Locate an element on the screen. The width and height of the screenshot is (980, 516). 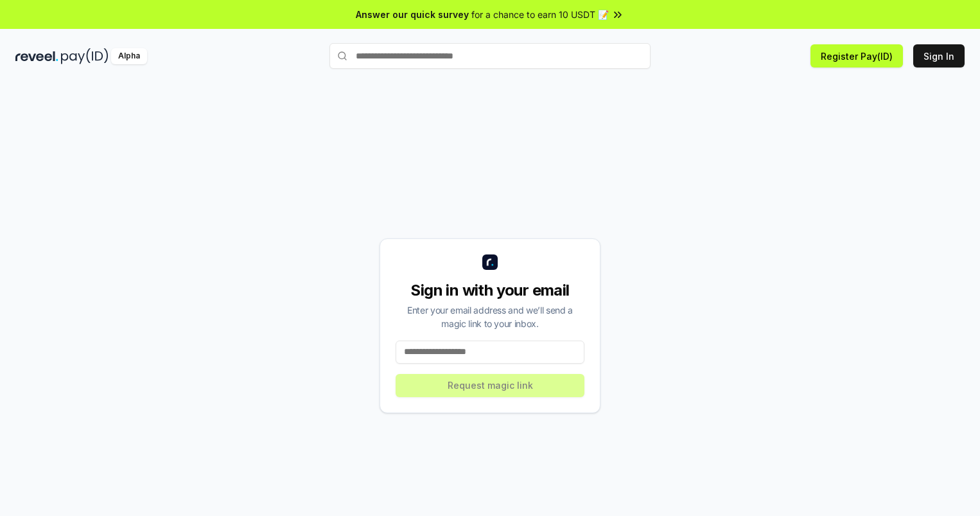
div: Alpha is located at coordinates (129, 56).